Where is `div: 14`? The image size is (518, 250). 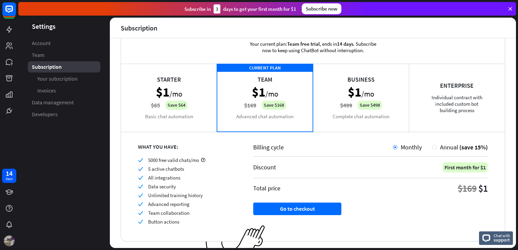 div: 14 is located at coordinates (9, 173).